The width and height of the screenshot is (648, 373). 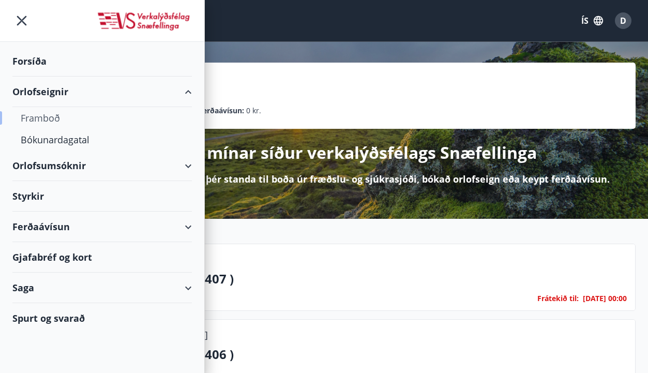 What do you see at coordinates (357, 279) in the screenshot?
I see `p: Þorrasalir 13 – 15 ( 407 )` at bounding box center [357, 279].